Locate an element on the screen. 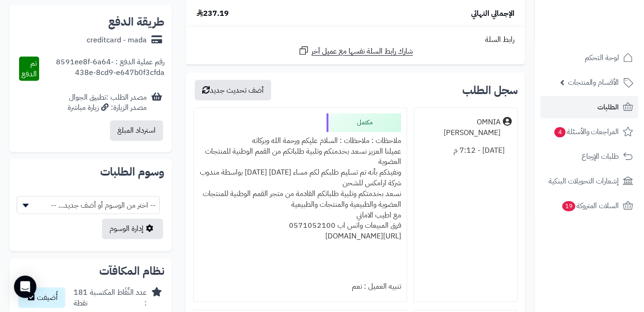  span: طلبات الإرجاع is located at coordinates (600, 157).